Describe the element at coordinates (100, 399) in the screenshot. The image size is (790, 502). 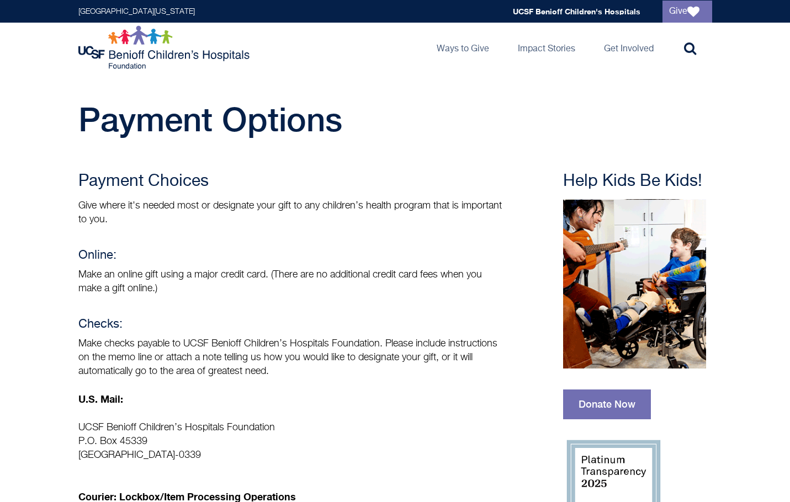
I see `strong: U.S. Mail:` at that location.